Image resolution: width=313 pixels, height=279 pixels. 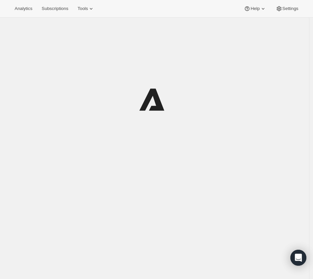 I want to click on button: Settings, so click(x=287, y=9).